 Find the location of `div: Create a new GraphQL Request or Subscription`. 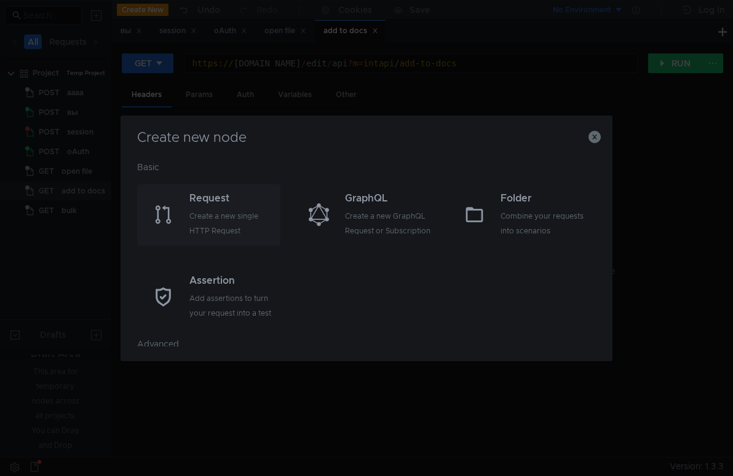

div: Create a new GraphQL Request or Subscription is located at coordinates (389, 224).